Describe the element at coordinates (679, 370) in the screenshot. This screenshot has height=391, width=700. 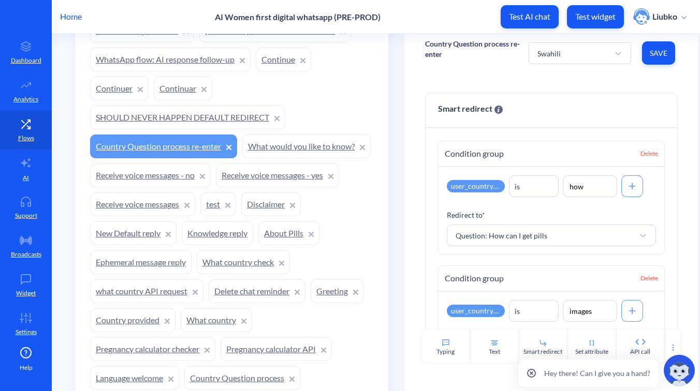
I see `img: copilot-icon.svg` at that location.